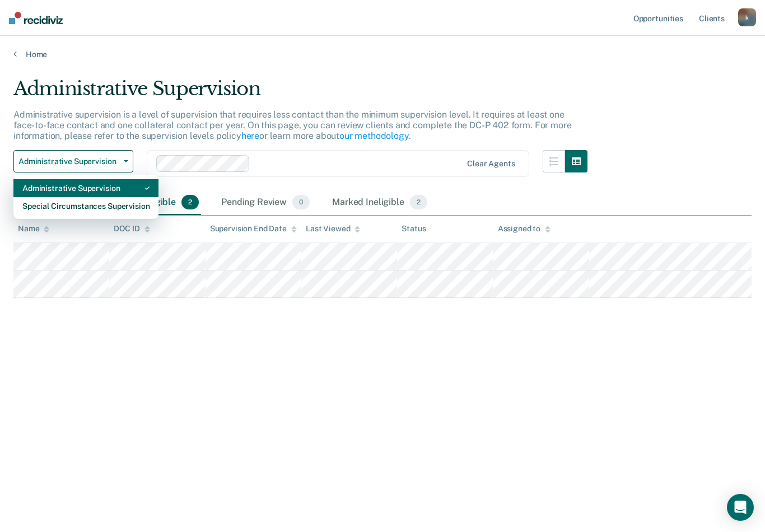  What do you see at coordinates (251, 135) in the screenshot?
I see `a: here` at bounding box center [251, 135].